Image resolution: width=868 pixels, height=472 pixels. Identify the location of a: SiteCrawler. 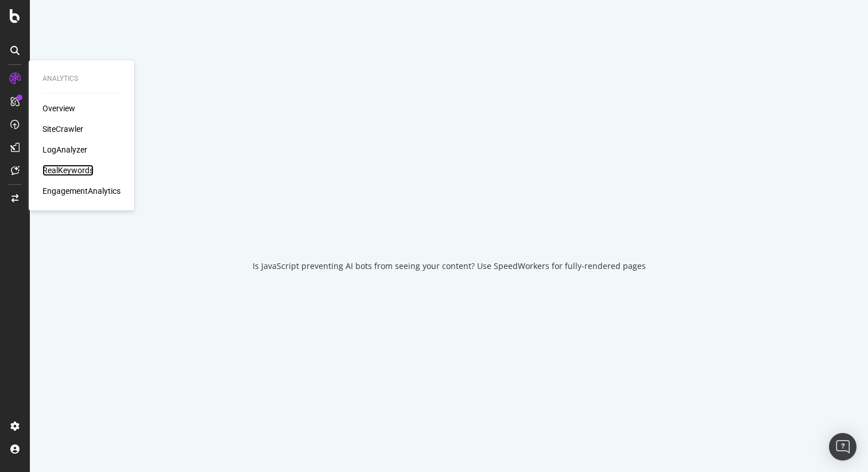
(62, 130).